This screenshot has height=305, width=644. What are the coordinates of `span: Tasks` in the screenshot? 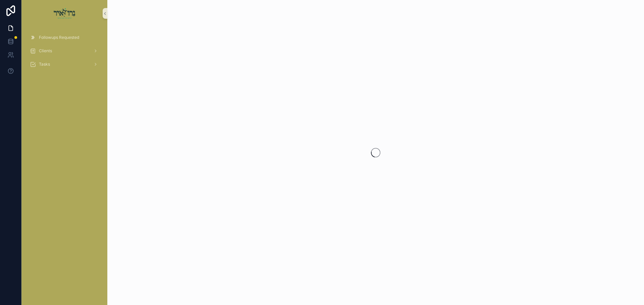 It's located at (44, 64).